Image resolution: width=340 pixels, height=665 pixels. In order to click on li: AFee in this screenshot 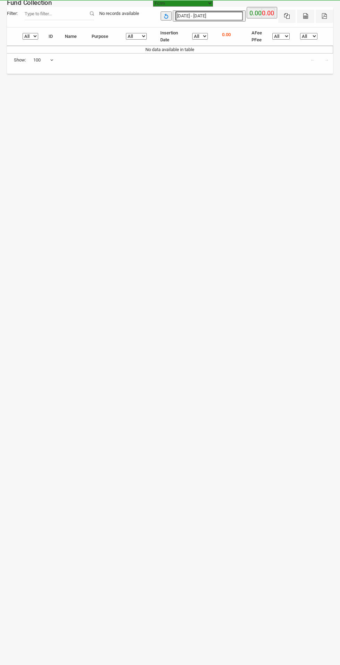, I will do `click(257, 33)`.